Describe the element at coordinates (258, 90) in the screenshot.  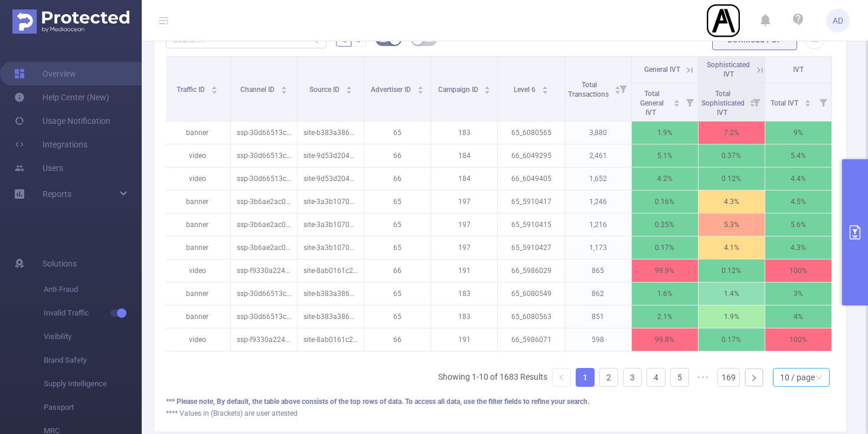
I see `span: Channel ID` at that location.